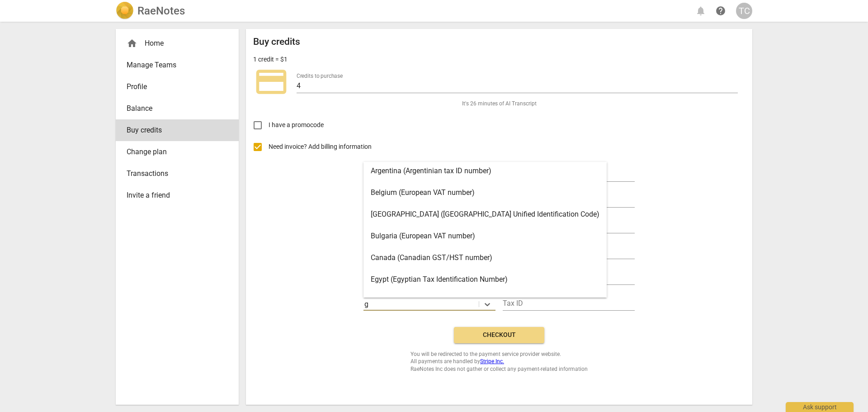 The image size is (868, 412). I want to click on span: You will be redirected to the payment service provider website. All payments are handled by RaeNo..., so click(499, 362).